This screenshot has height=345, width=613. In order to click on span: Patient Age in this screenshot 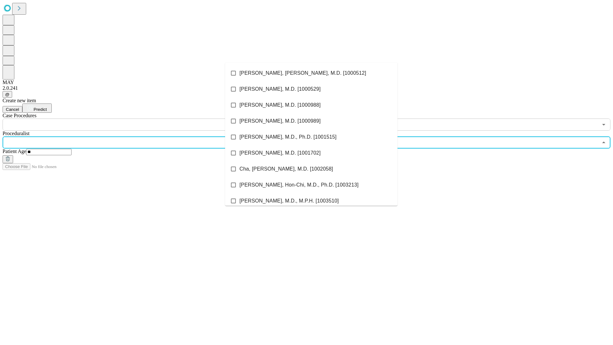, I will do `click(14, 151)`.